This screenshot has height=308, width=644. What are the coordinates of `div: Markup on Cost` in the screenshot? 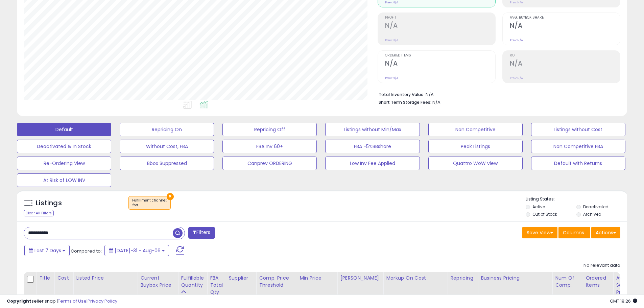 It's located at (415, 278).